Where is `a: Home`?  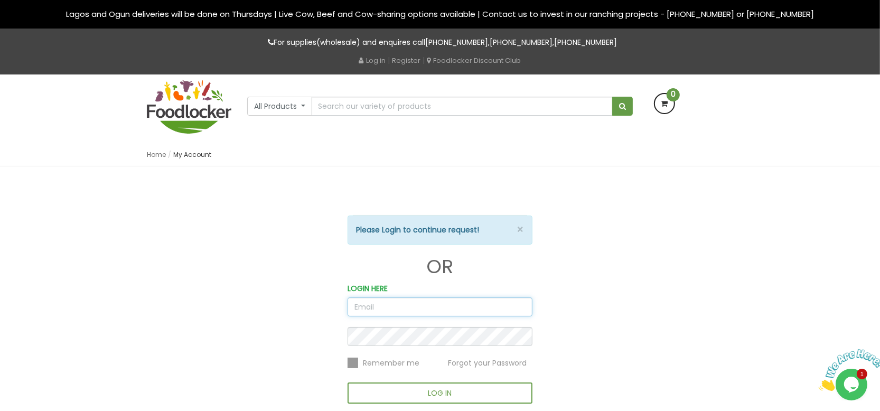 a: Home is located at coordinates (156, 154).